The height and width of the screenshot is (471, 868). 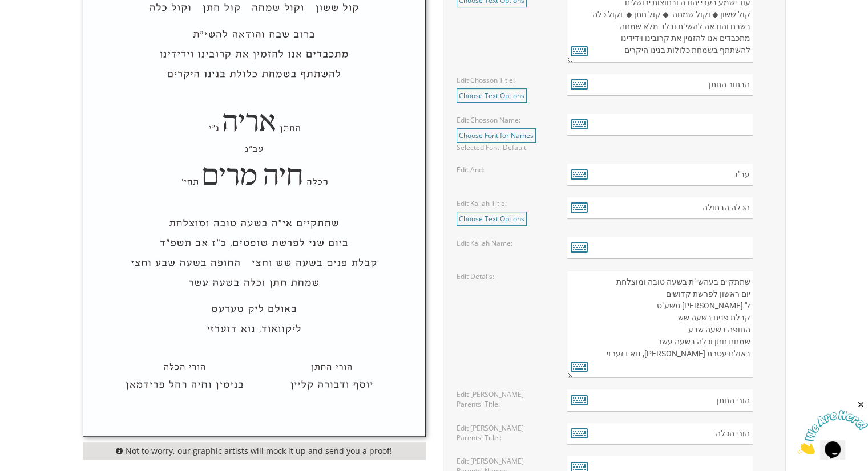 I want to click on label: Edit Chosson Name:, so click(x=489, y=119).